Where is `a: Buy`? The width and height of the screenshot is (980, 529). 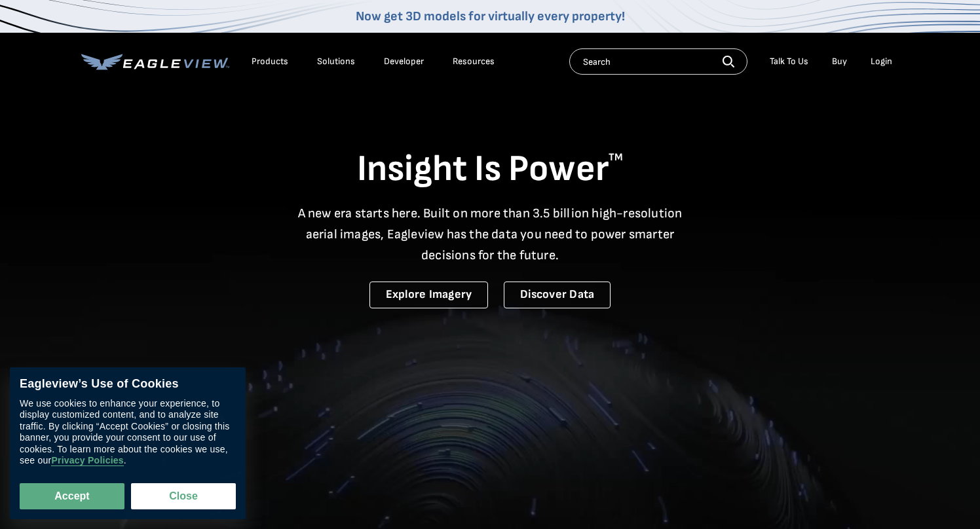 a: Buy is located at coordinates (839, 62).